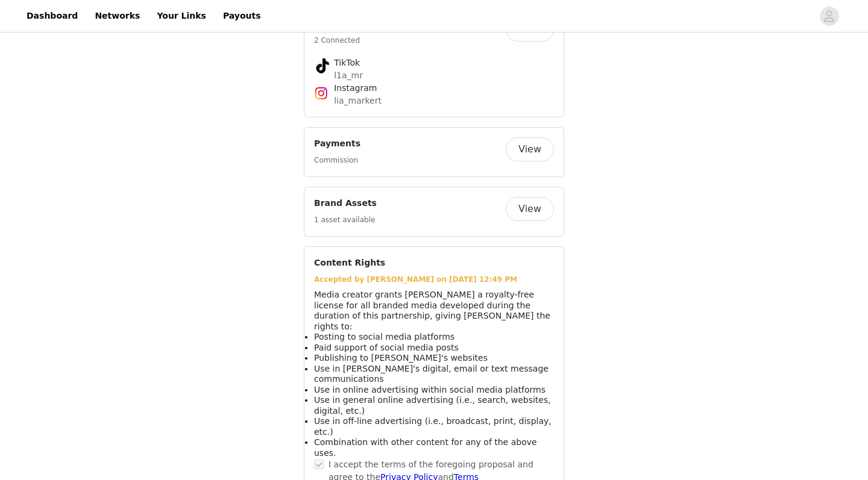 The height and width of the screenshot is (480, 868). Describe the element at coordinates (182, 15) in the screenshot. I see `a: Your Links` at that location.